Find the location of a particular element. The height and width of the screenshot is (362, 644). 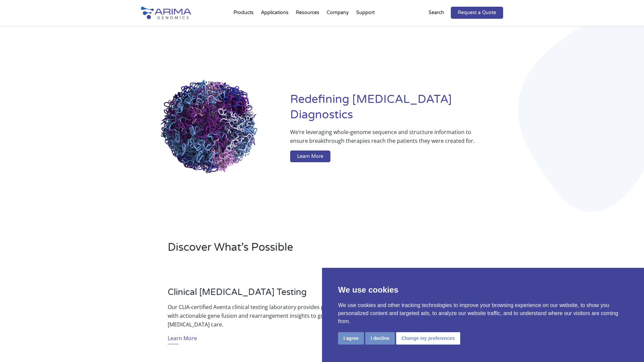

button: I decline is located at coordinates (380, 339).